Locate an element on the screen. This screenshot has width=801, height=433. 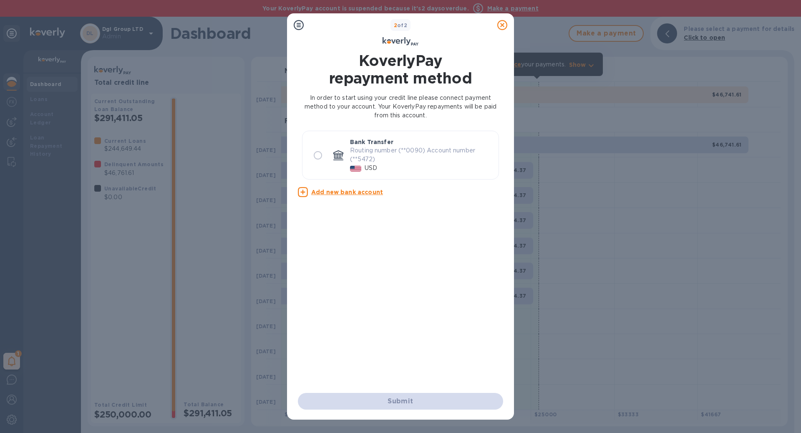
p: USD is located at coordinates (371, 168).